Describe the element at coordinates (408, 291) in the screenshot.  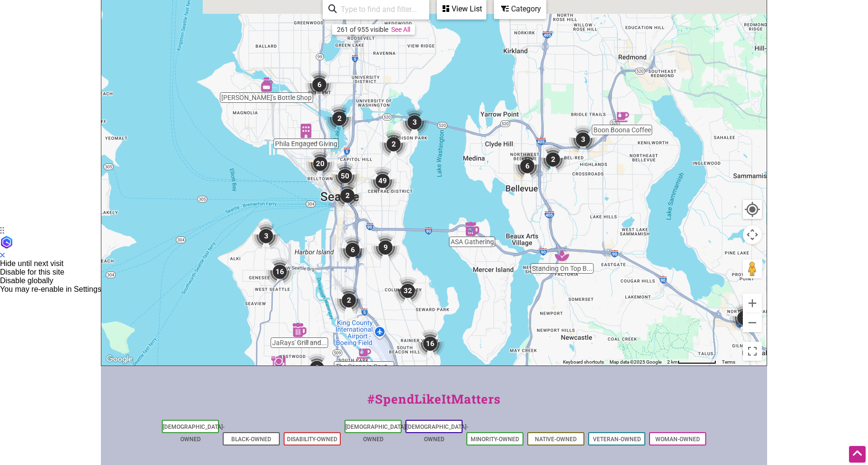
I see `div: 32` at that location.